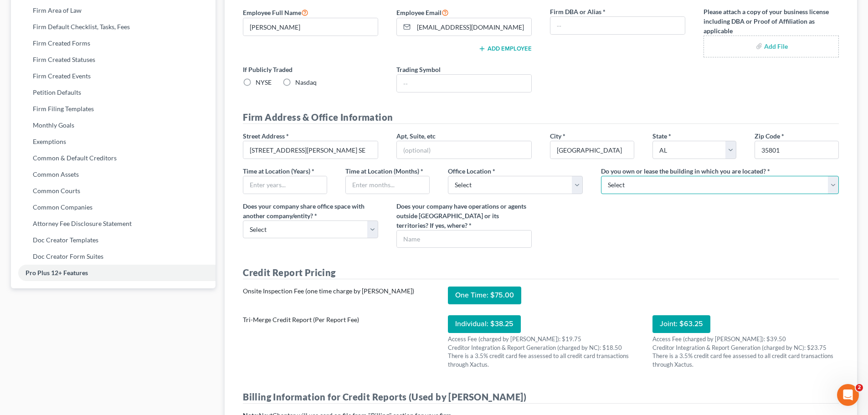 The width and height of the screenshot is (868, 415). What do you see at coordinates (113, 92) in the screenshot?
I see `a: Petition Defaults` at bounding box center [113, 92].